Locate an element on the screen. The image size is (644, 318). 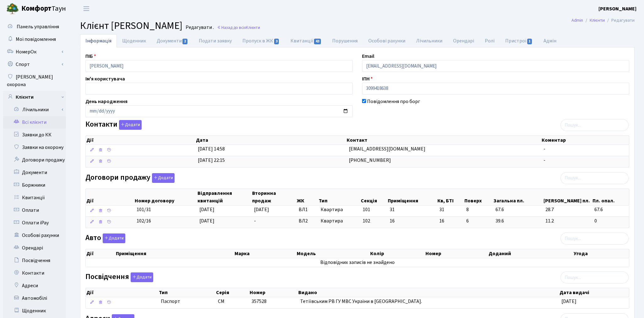
a: Пропуск в ЖК is located at coordinates (261, 41).